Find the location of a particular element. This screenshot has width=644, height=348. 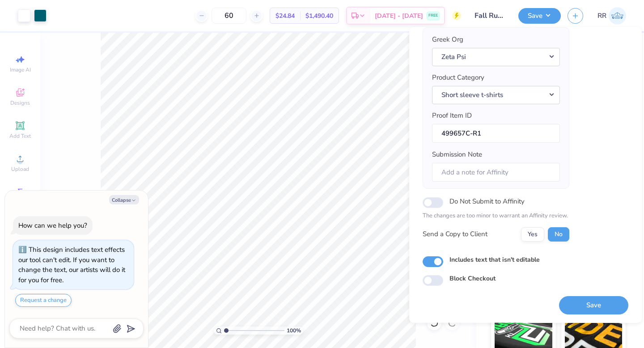

div: Send a Copy to Client is located at coordinates (455, 234).